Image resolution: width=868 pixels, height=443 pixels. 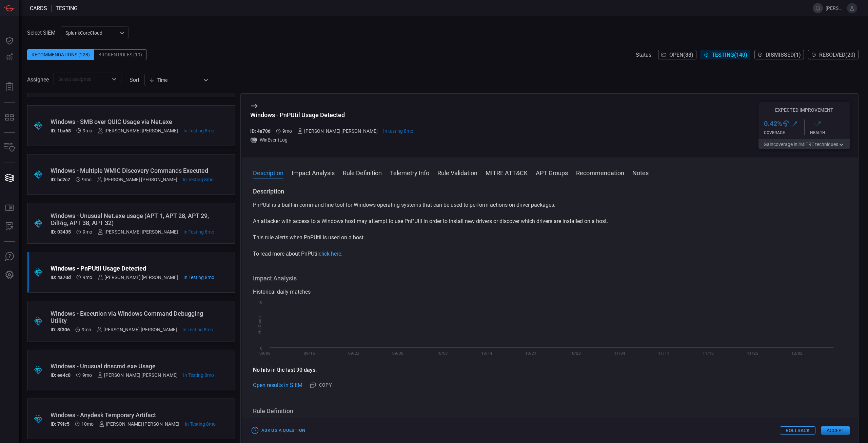 What do you see at coordinates (804, 144) in the screenshot?
I see `button: Gaincoverage in2MITRE techniques` at bounding box center [804, 144].